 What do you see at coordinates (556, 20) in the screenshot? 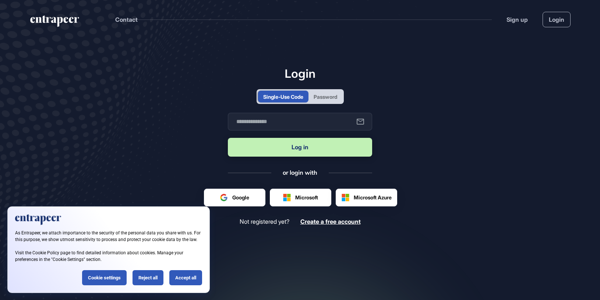
I see `a: Login` at bounding box center [556, 20].